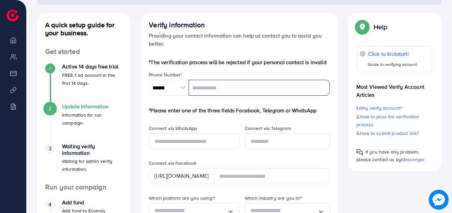 The width and height of the screenshot is (452, 213). What do you see at coordinates (84, 123) in the screenshot?
I see `li: Update Information` at bounding box center [84, 123].